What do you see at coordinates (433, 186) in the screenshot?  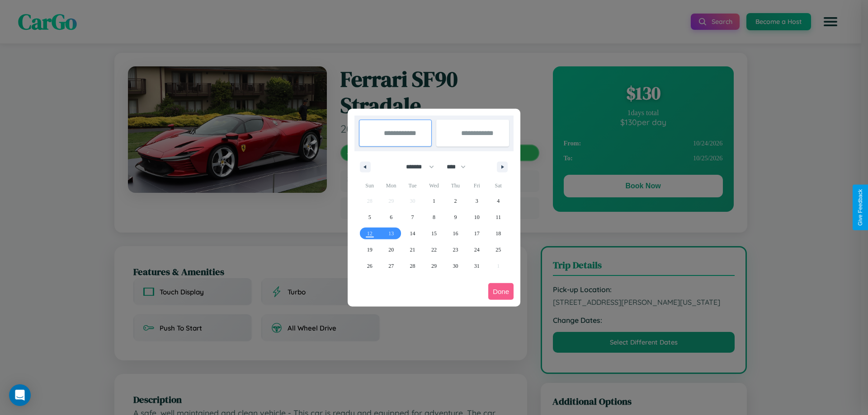 I see `span: Wed` at bounding box center [433, 186].